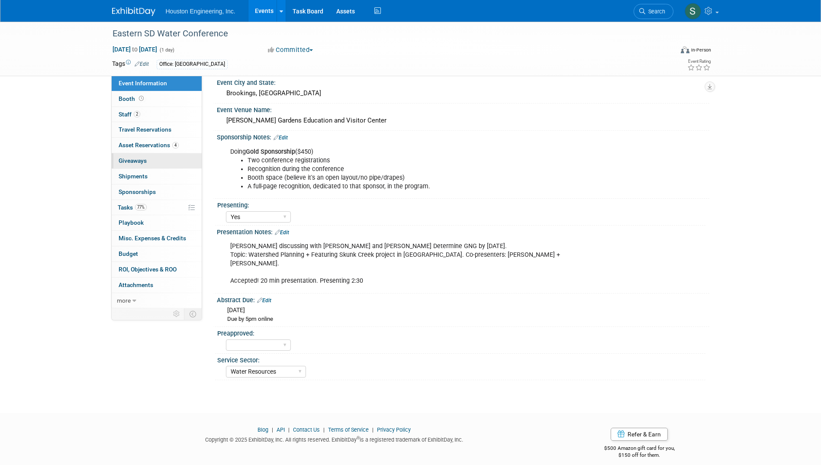 The height and width of the screenshot is (465, 821). I want to click on span: Staff, so click(129, 114).